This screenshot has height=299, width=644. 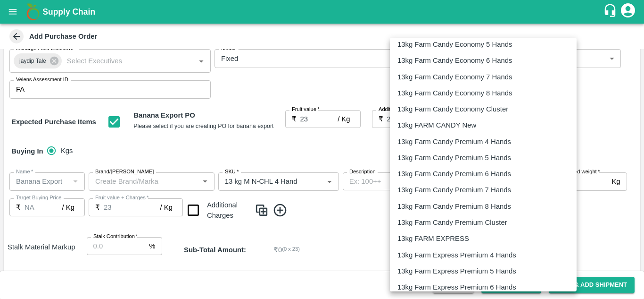 What do you see at coordinates (454, 142) in the screenshot?
I see `p: 13kg Farm Candy Premium 4 Hands` at bounding box center [454, 142].